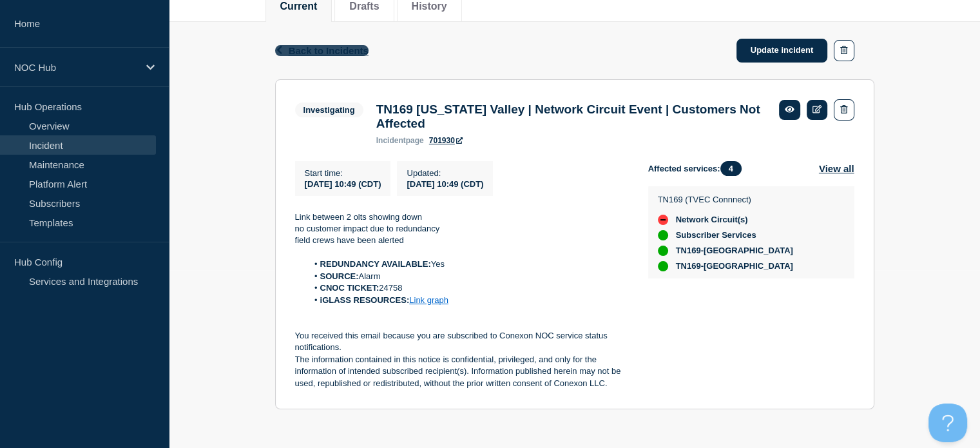 This screenshot has width=980, height=448. I want to click on p: NOC Hub, so click(76, 67).